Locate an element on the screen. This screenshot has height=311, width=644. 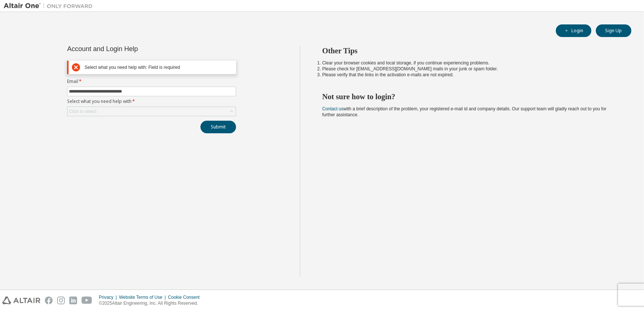
li: Please verify that the links in the activation e-mails are not expired. is located at coordinates (470, 75).